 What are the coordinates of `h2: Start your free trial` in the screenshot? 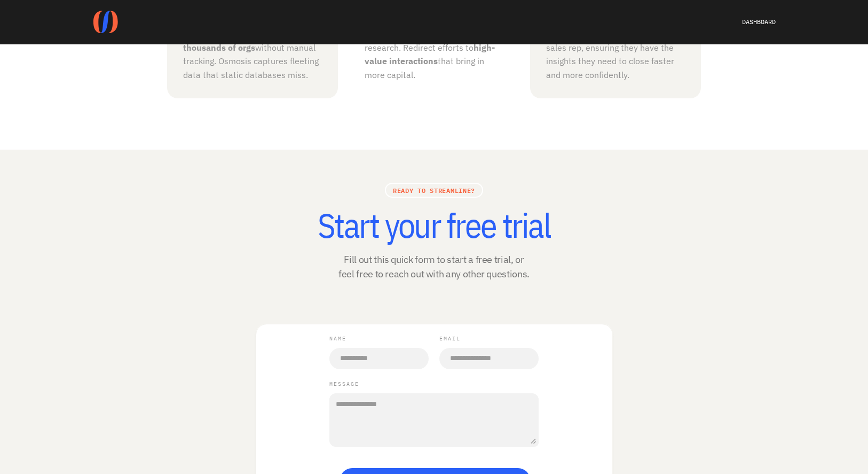 It's located at (434, 225).